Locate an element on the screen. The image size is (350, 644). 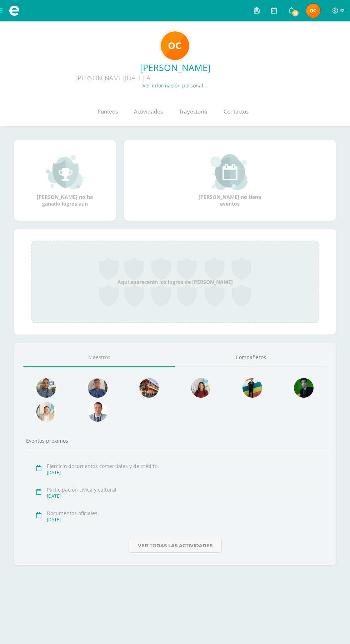
img: 15ead7f1e71f207b867fb468c38fe54e.png is located at coordinates (97, 388).